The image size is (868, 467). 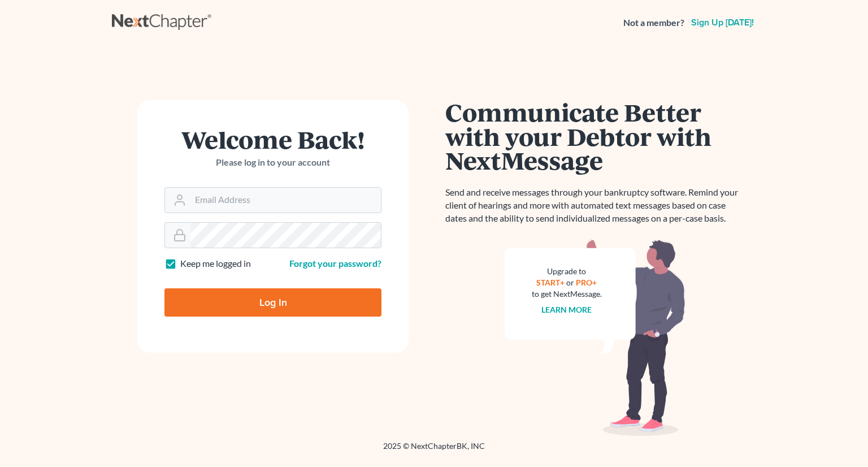 What do you see at coordinates (273, 162) in the screenshot?
I see `p: Please log in to your account` at bounding box center [273, 162].